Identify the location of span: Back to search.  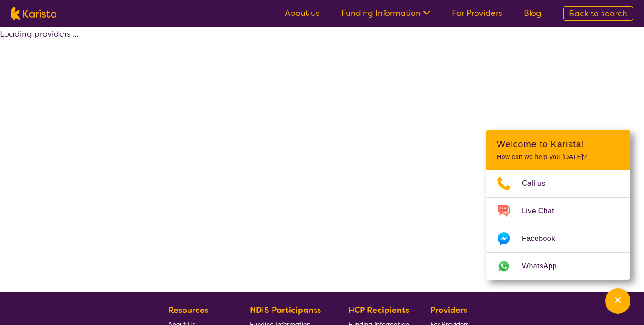
(598, 13).